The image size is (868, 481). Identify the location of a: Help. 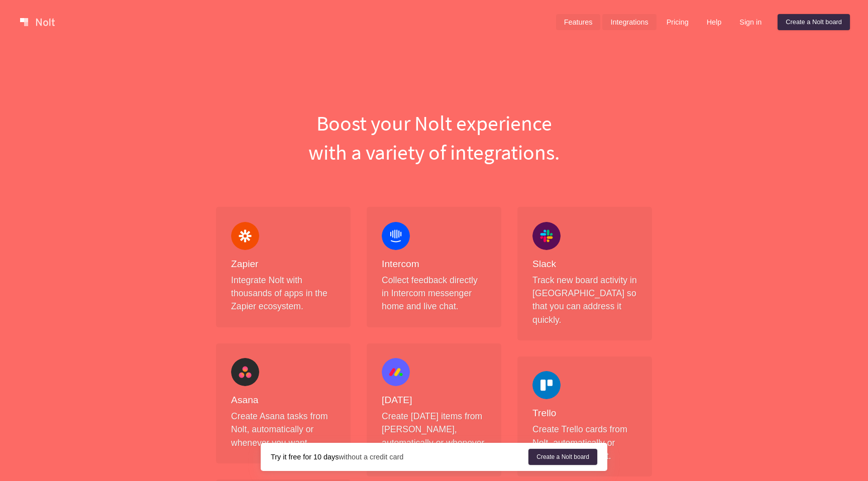
(715, 22).